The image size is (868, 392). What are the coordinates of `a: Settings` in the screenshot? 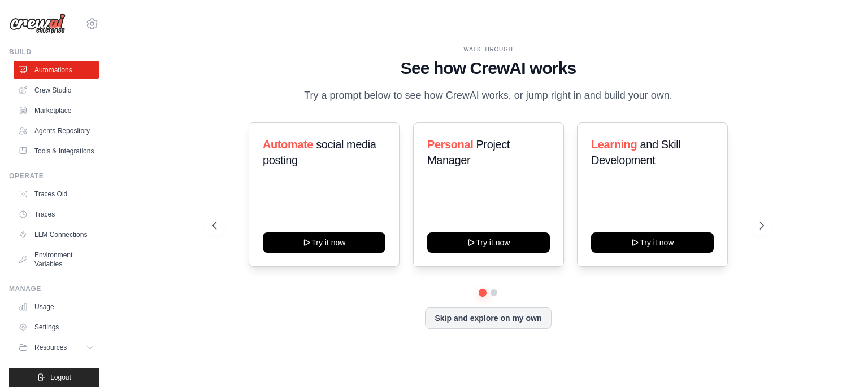 It's located at (56, 328).